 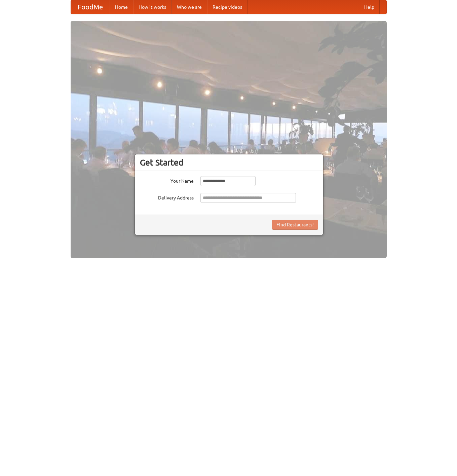 What do you see at coordinates (369, 7) in the screenshot?
I see `a: Help` at bounding box center [369, 7].